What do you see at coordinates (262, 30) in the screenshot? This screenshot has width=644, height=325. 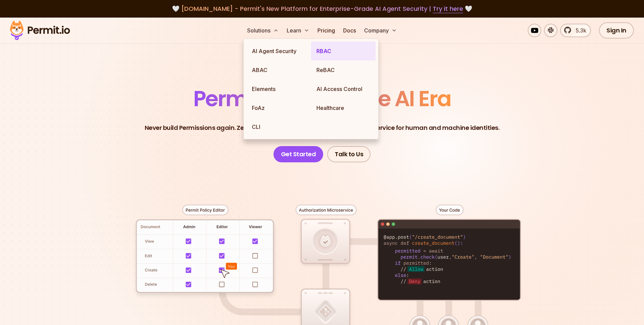 I see `button: Solutions` at bounding box center [262, 30].